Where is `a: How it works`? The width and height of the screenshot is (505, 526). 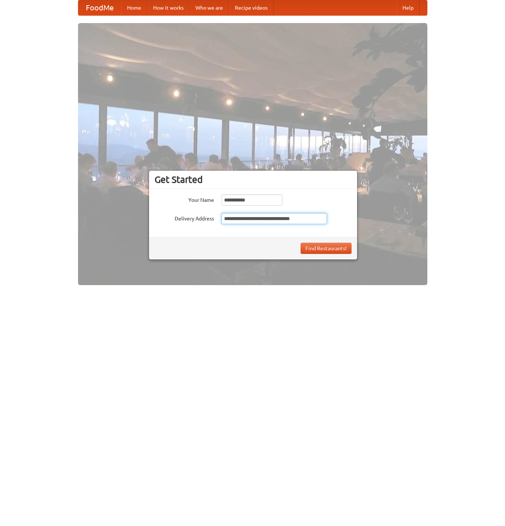
a: How it works is located at coordinates (168, 8).